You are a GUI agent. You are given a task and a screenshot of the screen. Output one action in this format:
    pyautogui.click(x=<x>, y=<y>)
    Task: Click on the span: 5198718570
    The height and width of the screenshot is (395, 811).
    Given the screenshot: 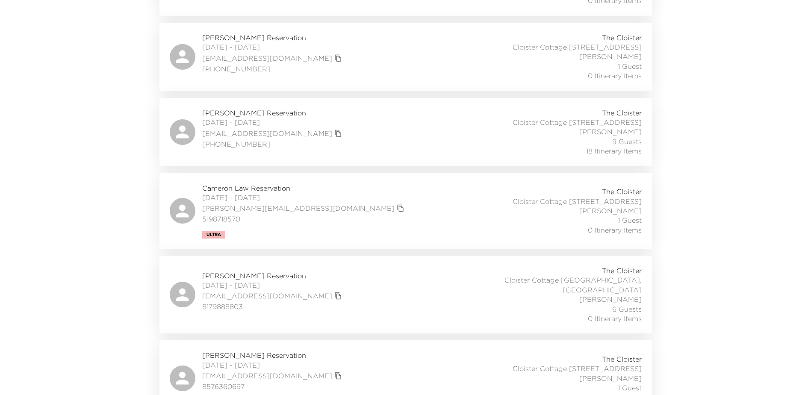 What is the action you would take?
    pyautogui.click(x=304, y=219)
    